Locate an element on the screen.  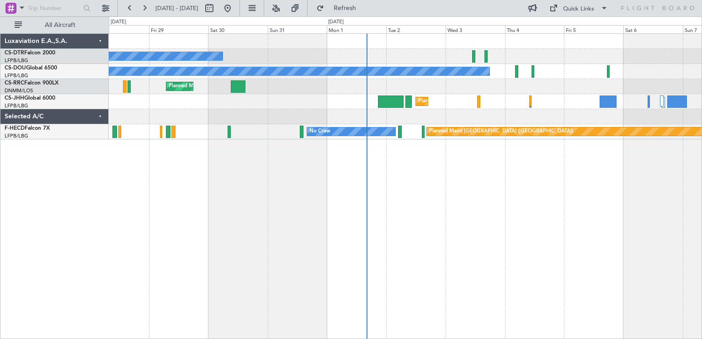
button: Quick Links is located at coordinates (579, 8).